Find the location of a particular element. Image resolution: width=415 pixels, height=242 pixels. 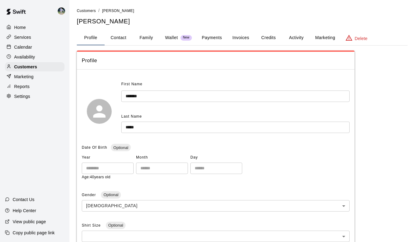

span: Last Name is located at coordinates (131, 117).